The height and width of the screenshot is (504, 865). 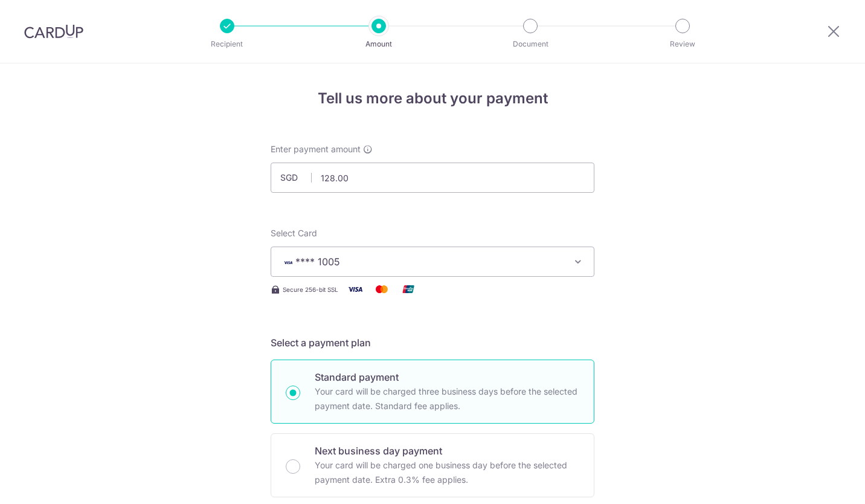 What do you see at coordinates (315, 149) in the screenshot?
I see `span: Enter payment amount` at bounding box center [315, 149].